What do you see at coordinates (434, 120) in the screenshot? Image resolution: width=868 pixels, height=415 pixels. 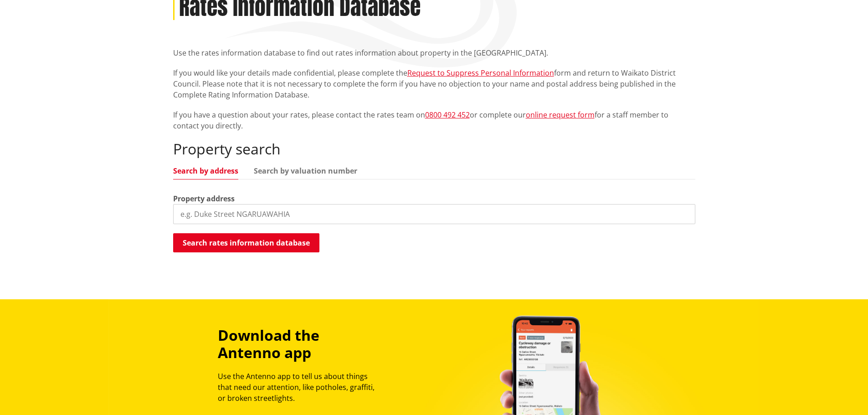 I see `p: If you have a question about your rates, please contact the rates team on or complete our for a s...` at bounding box center [434, 120].